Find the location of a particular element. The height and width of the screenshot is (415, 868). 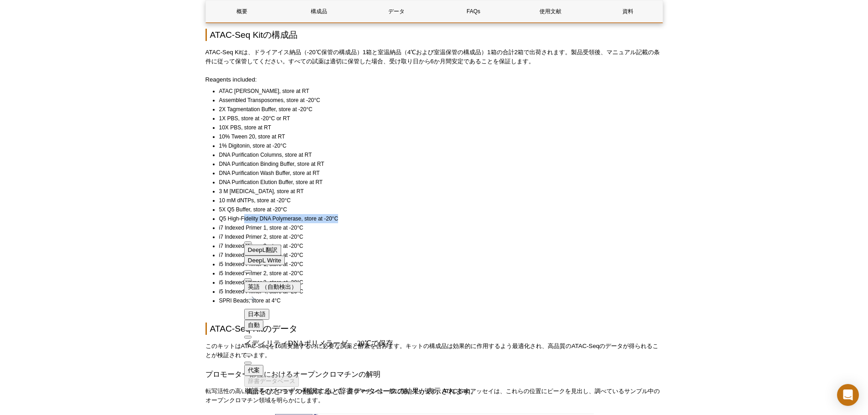

div: Open Intercom Messenger is located at coordinates (848, 395).